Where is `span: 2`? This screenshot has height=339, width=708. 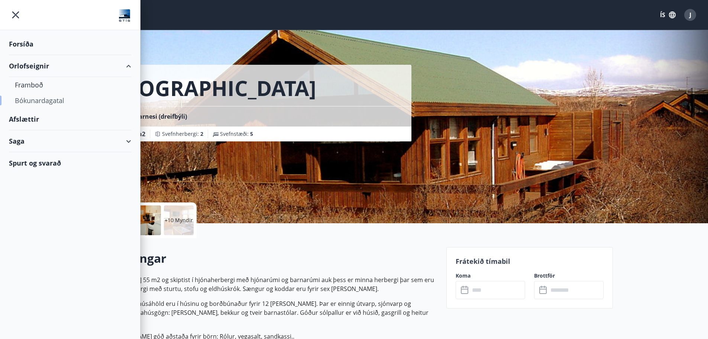 span: 2 is located at coordinates (202, 133).